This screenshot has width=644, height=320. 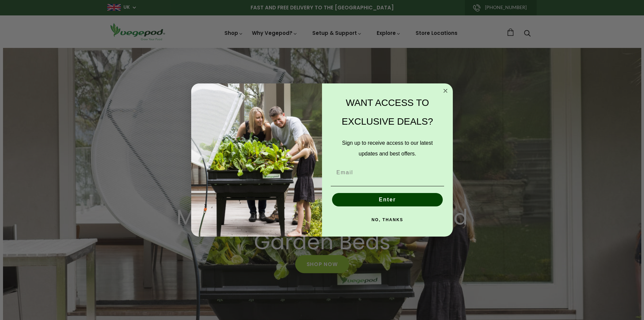 I want to click on input: Email, so click(x=388, y=173).